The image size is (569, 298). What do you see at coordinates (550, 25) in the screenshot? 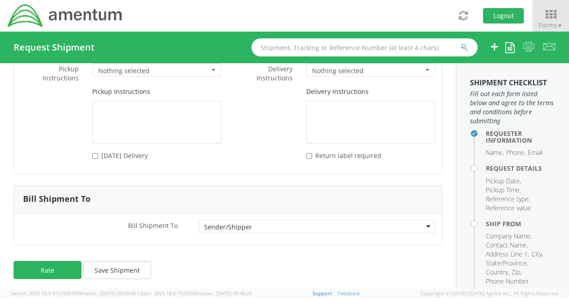
I see `span: Forms` at bounding box center [550, 25].